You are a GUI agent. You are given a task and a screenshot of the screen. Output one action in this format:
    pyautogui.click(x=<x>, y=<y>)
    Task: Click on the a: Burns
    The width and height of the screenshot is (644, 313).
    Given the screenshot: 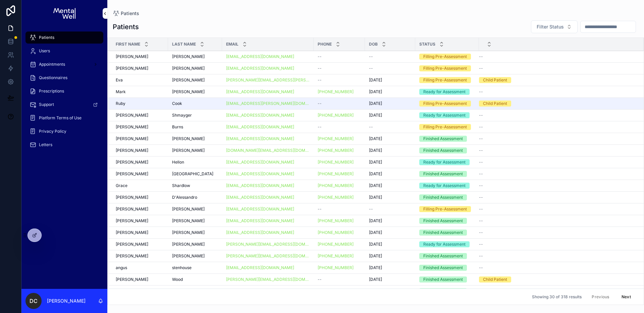 What is the action you would take?
    pyautogui.click(x=195, y=127)
    